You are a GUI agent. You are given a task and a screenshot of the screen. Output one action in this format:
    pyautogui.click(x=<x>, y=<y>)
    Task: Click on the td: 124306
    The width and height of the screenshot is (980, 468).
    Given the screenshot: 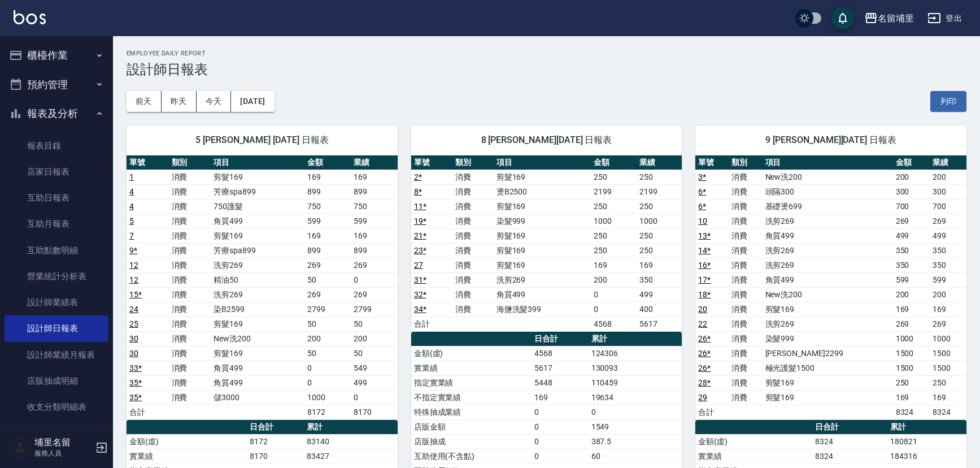 What is the action you would take?
    pyautogui.click(x=636, y=353)
    